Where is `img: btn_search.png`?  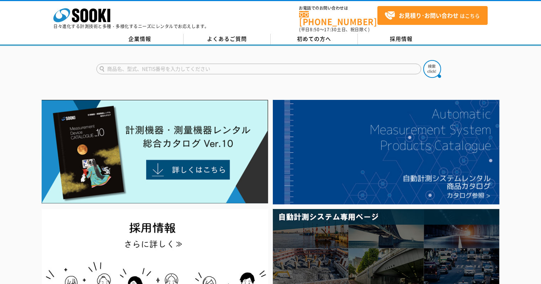
img: btn_search.png is located at coordinates (432, 69).